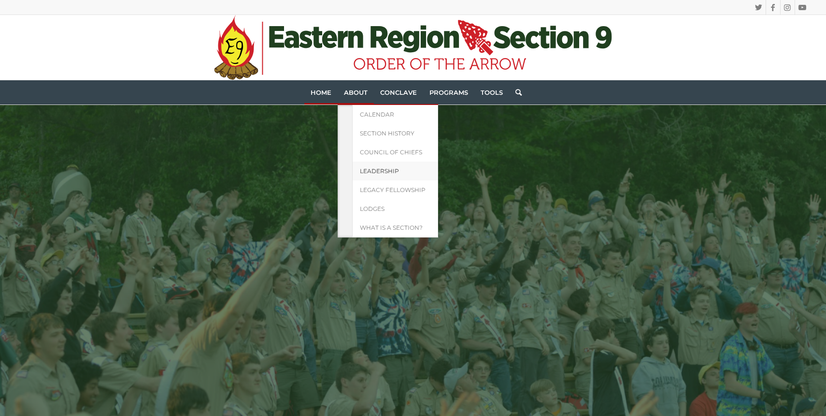  Describe the element at coordinates (395, 228) in the screenshot. I see `a: What is a Section?` at that location.